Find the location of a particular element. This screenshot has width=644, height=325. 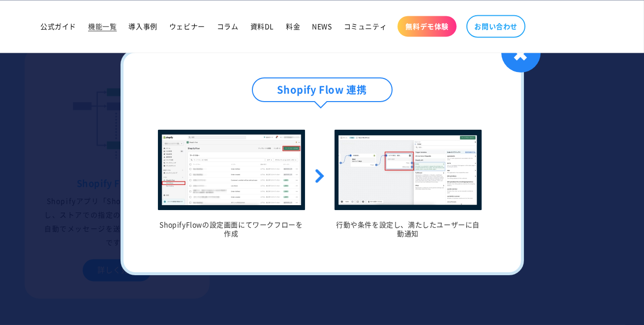

h5: 行動や条件を設定し、満たしたユーザーに自動通知 is located at coordinates (408, 229).